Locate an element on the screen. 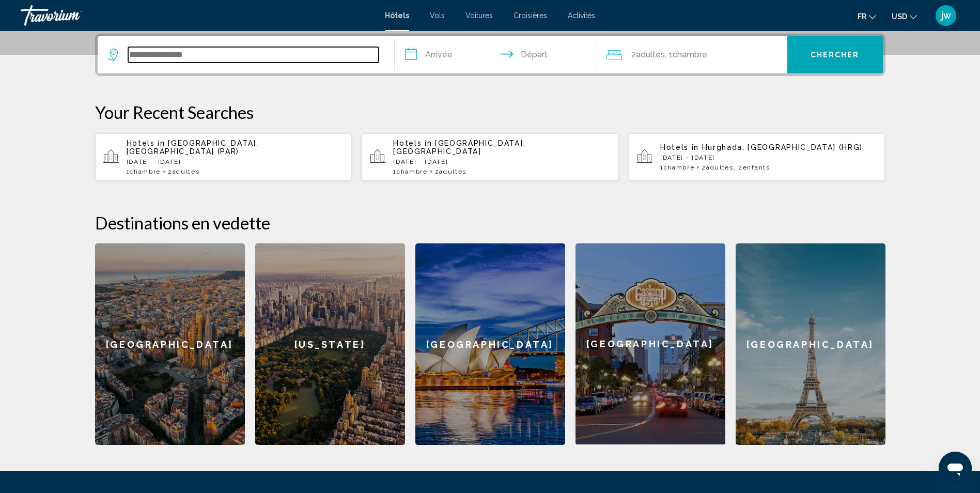 The image size is (980, 493). button: Change language is located at coordinates (866, 16).